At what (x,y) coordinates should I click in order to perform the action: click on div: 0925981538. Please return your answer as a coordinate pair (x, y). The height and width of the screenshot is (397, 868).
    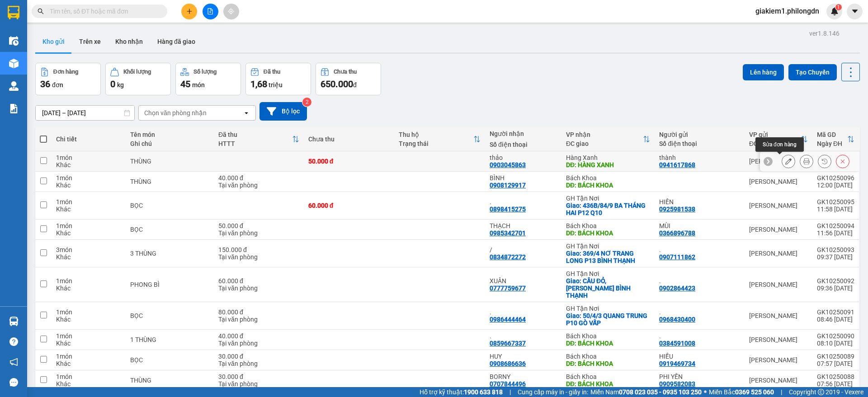
    Looking at the image, I should click on (677, 209).